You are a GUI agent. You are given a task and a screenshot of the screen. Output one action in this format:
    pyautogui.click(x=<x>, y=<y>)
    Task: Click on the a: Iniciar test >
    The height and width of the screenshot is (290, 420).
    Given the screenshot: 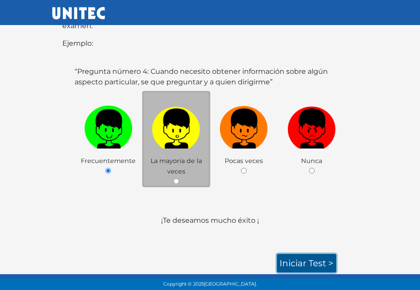 What is the action you would take?
    pyautogui.click(x=306, y=263)
    